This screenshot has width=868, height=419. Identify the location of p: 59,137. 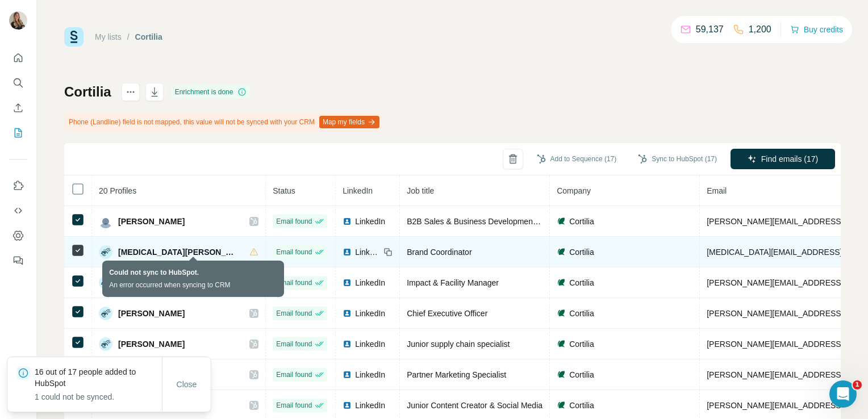
(710, 29).